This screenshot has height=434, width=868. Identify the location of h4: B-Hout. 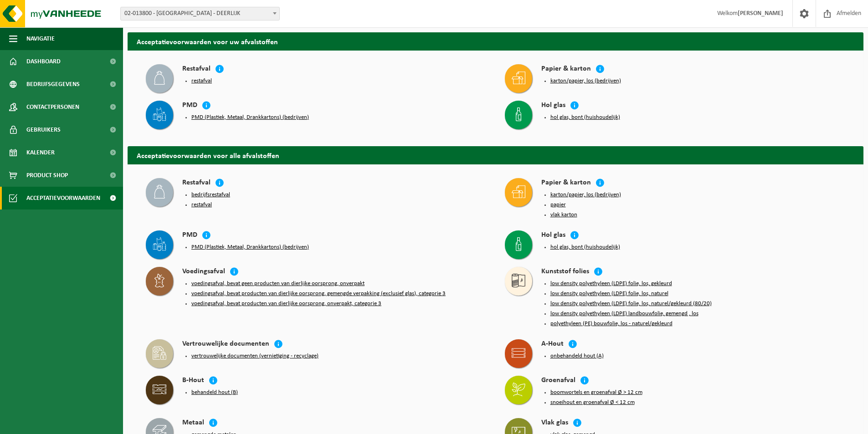
(193, 380).